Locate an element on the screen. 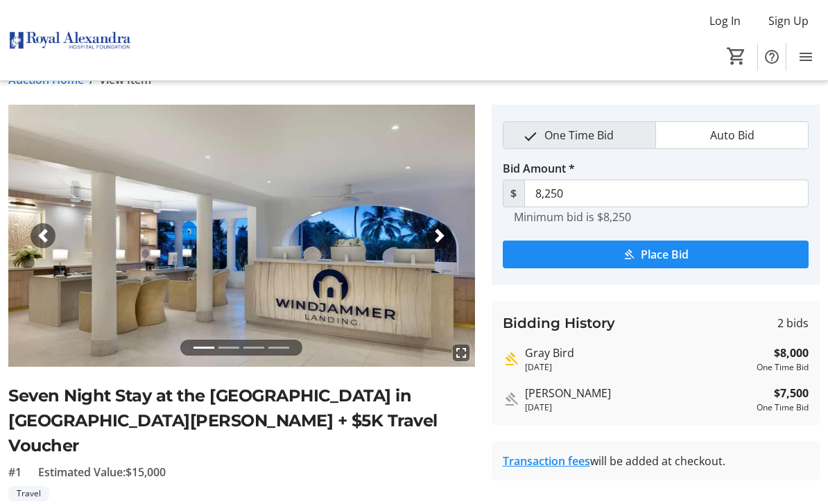 The image size is (828, 504). span: Auto Bid is located at coordinates (733, 135).